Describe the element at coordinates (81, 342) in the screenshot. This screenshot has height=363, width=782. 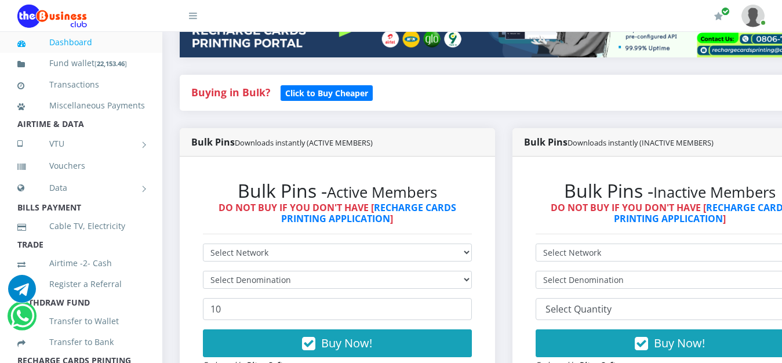
I see `a: Transfer to Bank` at that location.